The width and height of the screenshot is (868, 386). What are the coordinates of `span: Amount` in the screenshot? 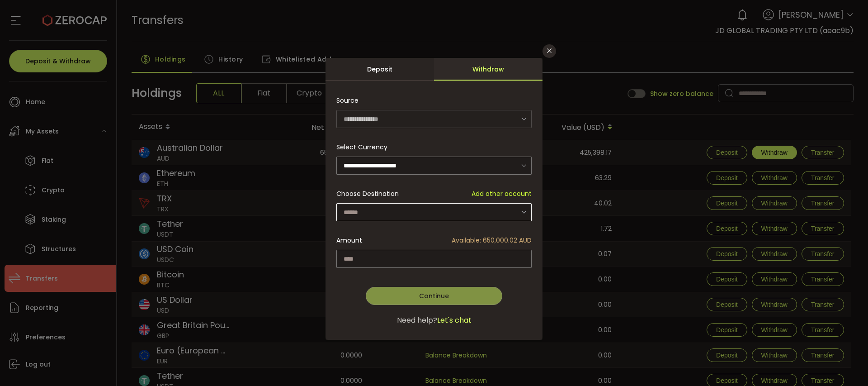 It's located at (349, 240).